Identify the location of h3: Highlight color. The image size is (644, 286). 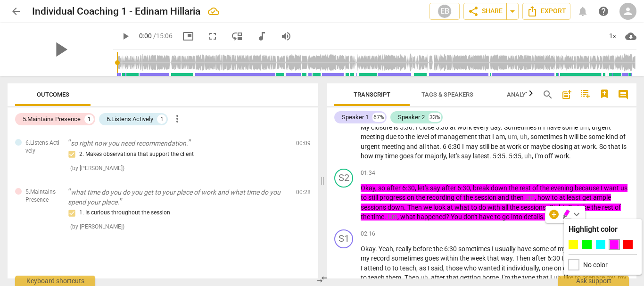
(603, 230).